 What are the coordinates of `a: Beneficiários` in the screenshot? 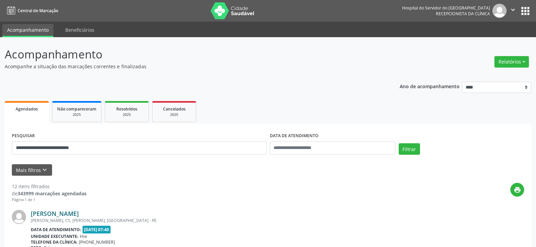 It's located at (80, 30).